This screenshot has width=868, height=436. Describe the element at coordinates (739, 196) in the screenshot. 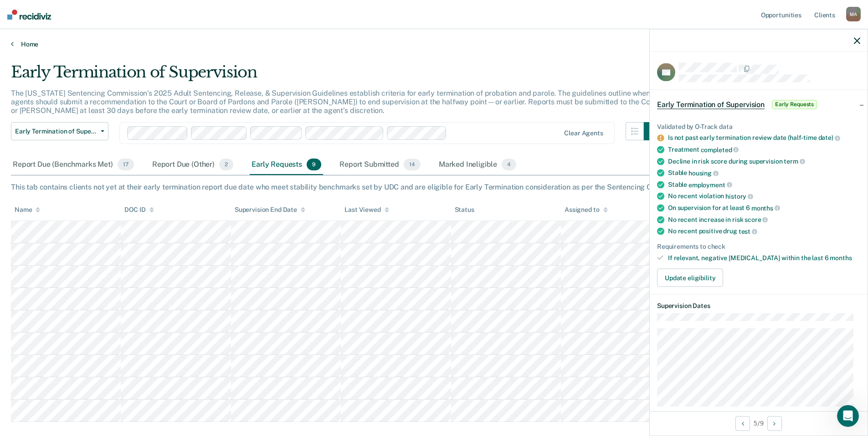

I see `span: history` at that location.